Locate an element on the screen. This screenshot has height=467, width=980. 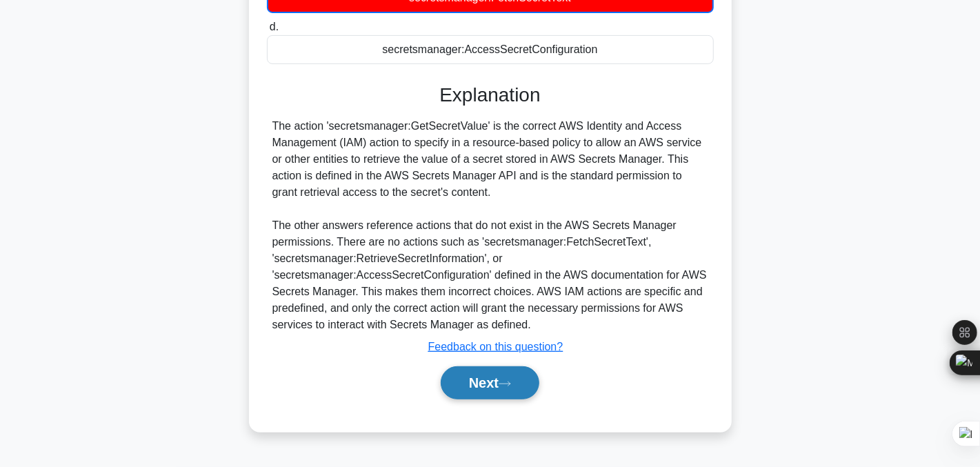
button: Next is located at coordinates (490, 383).